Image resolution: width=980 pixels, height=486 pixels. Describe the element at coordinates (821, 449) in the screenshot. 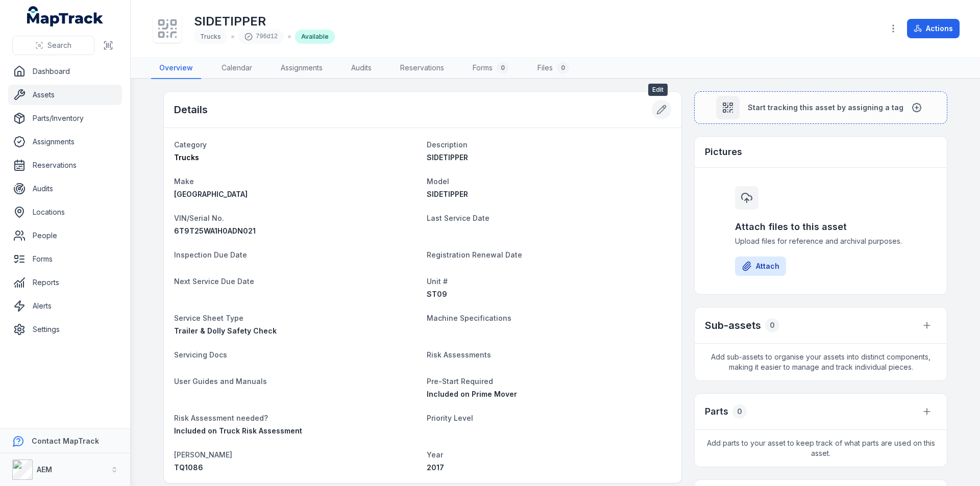

I see `span: Add parts to your asset to keep track of what parts are used on this asset.` at that location.